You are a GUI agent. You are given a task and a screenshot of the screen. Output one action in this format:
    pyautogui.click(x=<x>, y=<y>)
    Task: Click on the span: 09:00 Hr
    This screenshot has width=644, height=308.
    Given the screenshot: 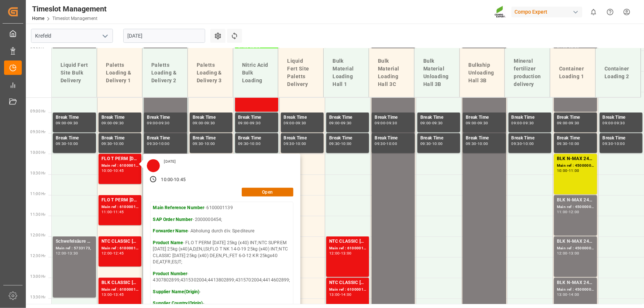 What is the action you would take?
    pyautogui.click(x=38, y=111)
    